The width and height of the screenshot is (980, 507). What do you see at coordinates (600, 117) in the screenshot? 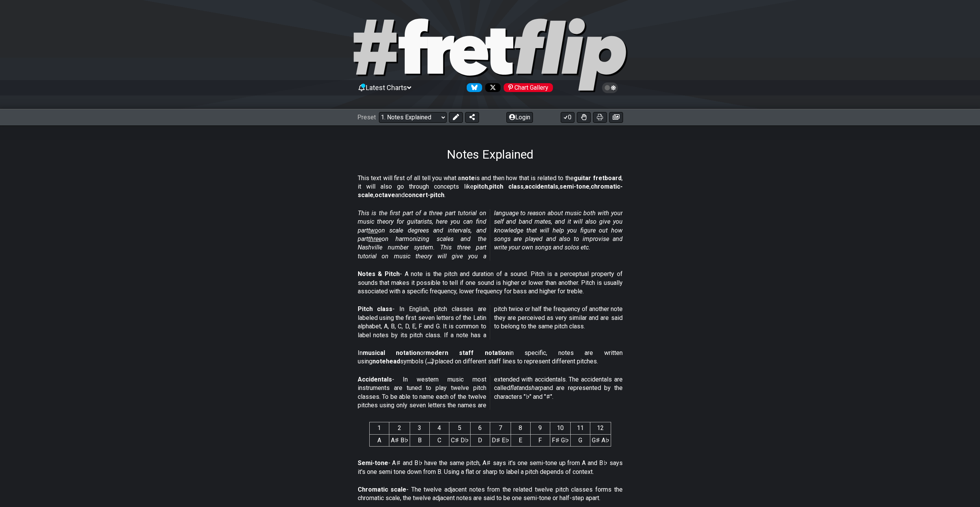
I see `button: Print` at bounding box center [600, 117].